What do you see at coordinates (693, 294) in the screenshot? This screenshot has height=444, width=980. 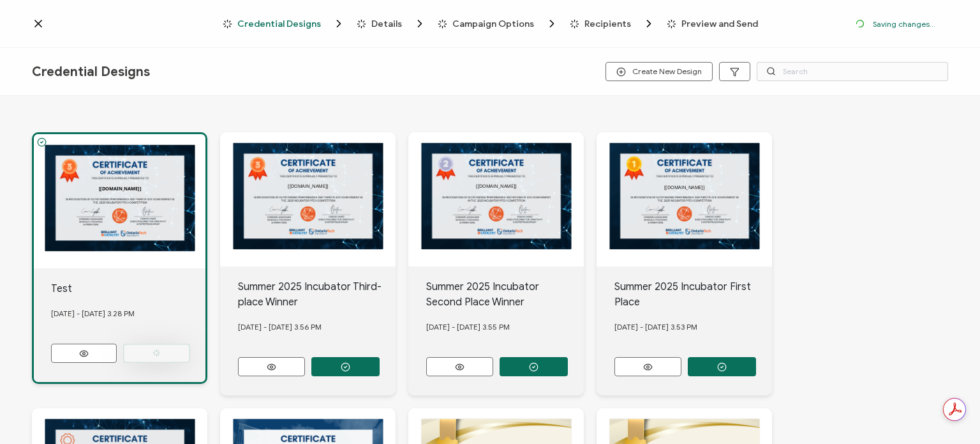 I see `div: Summer 2025 Incubator First Place` at bounding box center [693, 294].